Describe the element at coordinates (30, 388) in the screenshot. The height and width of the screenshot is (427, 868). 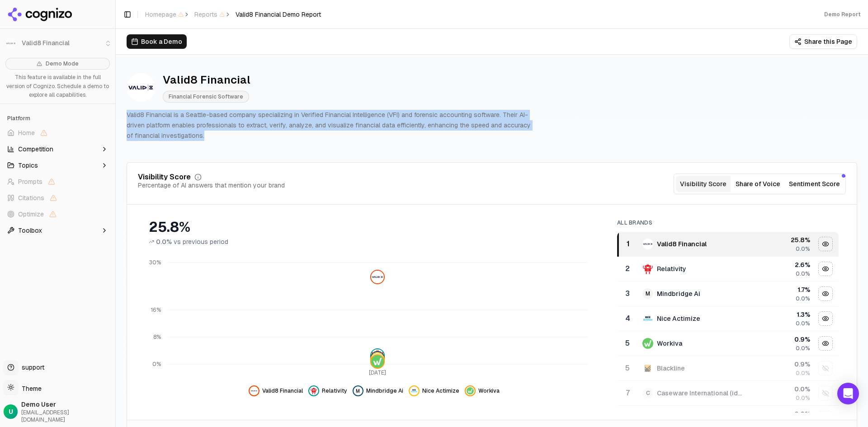
I see `span: Theme` at that location.